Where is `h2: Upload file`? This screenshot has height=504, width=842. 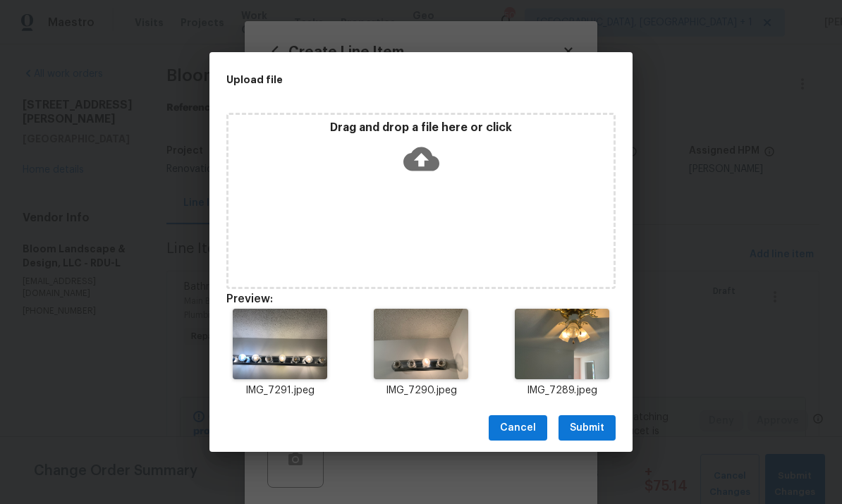 h2: Upload file is located at coordinates (389, 80).